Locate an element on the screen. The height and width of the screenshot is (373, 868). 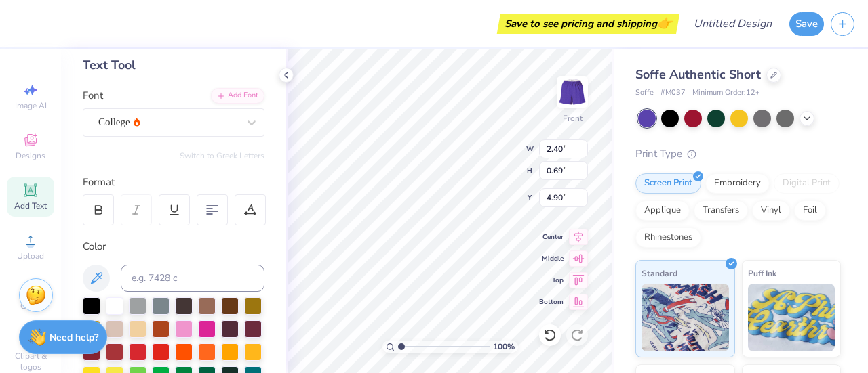
button: Switch to Greek Letters is located at coordinates (221, 156).